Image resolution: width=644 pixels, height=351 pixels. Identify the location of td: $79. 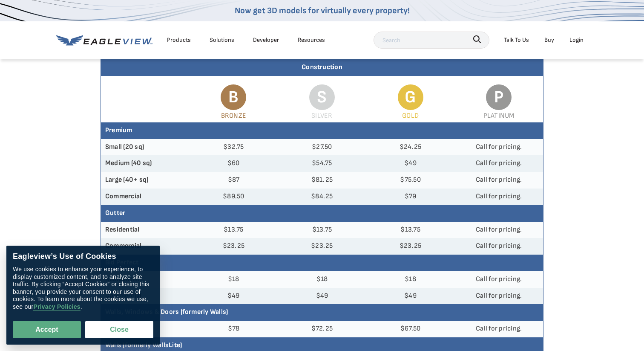
(410, 196).